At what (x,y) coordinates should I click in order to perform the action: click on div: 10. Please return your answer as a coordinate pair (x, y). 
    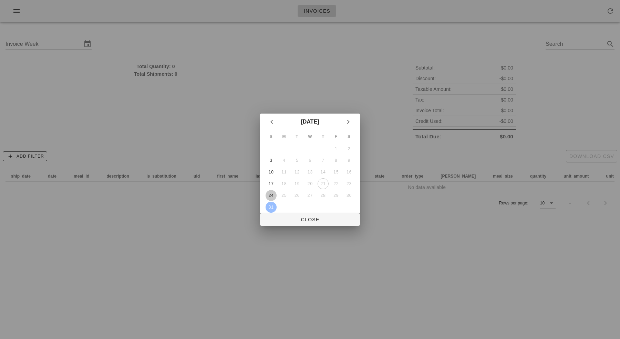
    Looking at the image, I should click on (271, 172).